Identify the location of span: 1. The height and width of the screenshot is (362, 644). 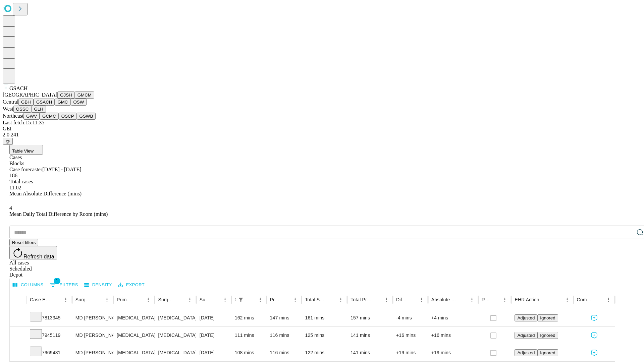
(57, 281).